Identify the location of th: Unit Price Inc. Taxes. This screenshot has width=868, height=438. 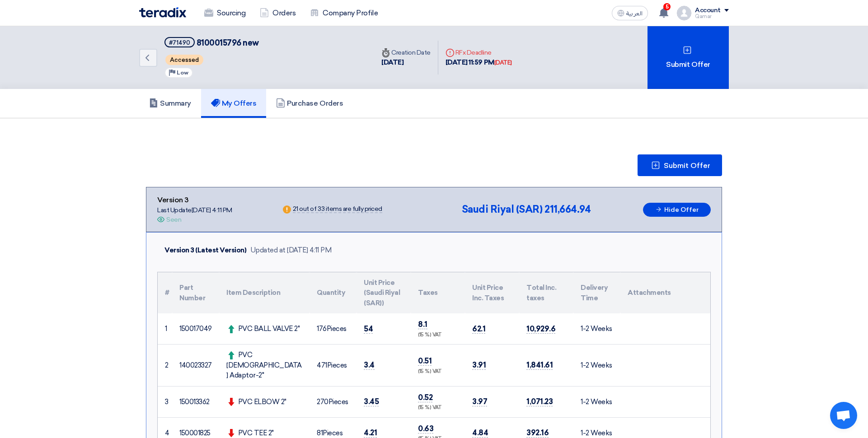
(492, 293).